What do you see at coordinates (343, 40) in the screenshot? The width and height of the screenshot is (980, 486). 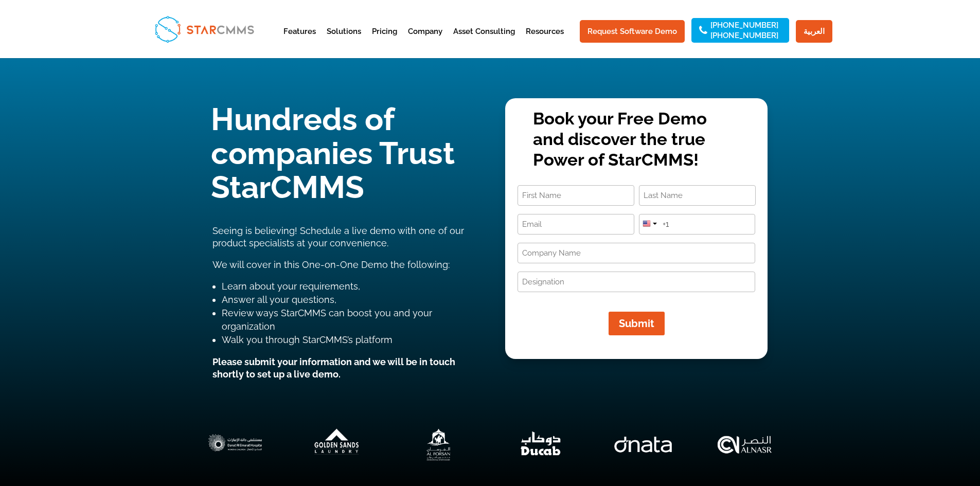 I see `a: Solutions` at bounding box center [343, 40].